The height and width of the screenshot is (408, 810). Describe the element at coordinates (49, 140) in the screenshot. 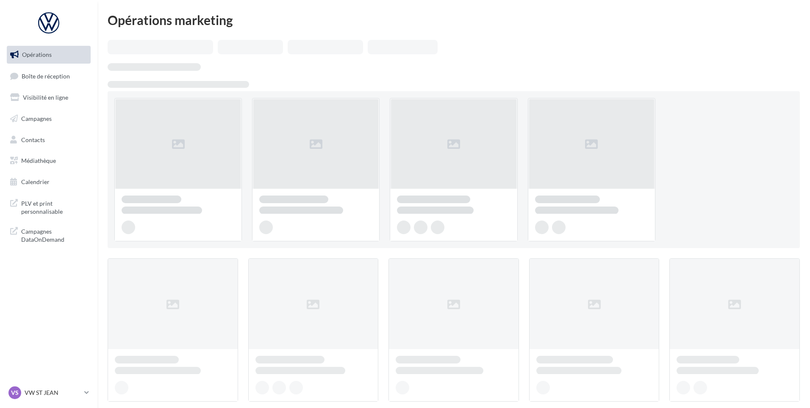

I see `a: Contacts` at that location.